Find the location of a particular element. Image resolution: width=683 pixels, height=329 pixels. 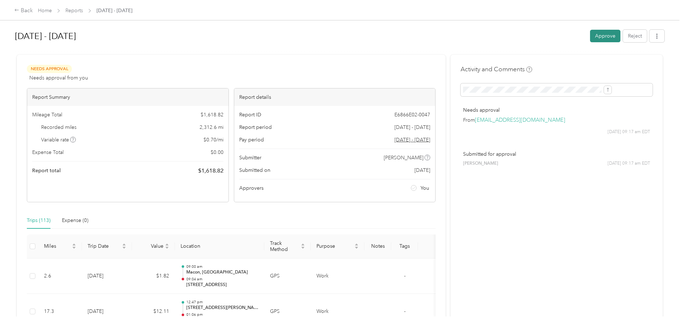

th: Notes is located at coordinates (378, 246).